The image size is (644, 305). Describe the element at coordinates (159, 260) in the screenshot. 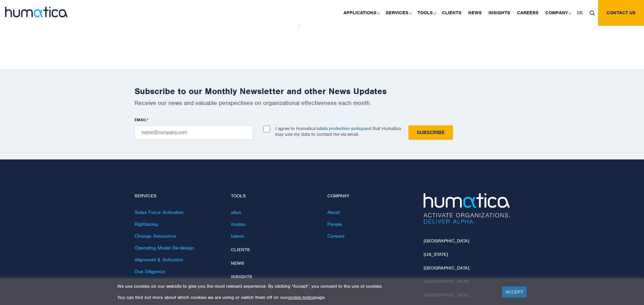

I see `a: Alignment & Activation` at that location.